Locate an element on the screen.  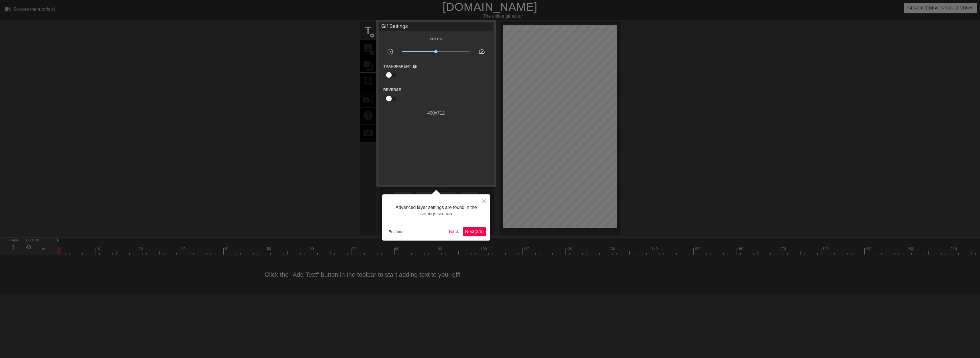
button: Close is located at coordinates (484, 201).